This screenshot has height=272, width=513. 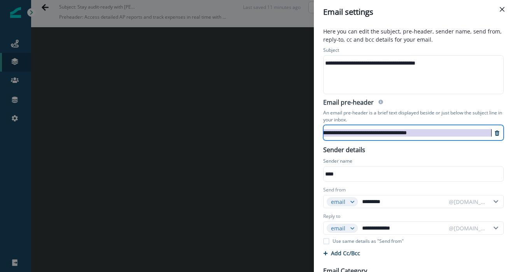 What do you see at coordinates (331, 51) in the screenshot?
I see `p: Subject` at bounding box center [331, 51].